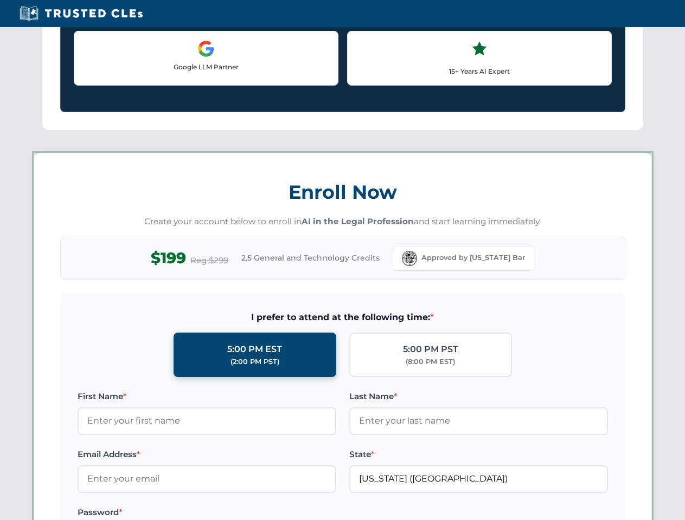 The width and height of the screenshot is (685, 520). I want to click on img: Trusted CLEs, so click(81, 14).